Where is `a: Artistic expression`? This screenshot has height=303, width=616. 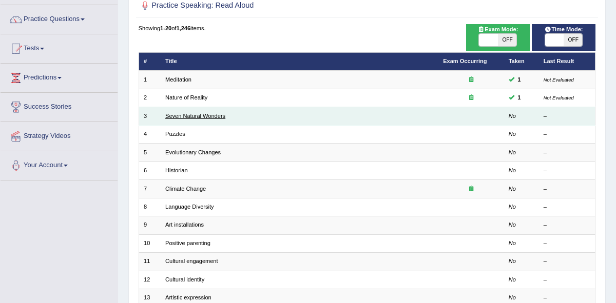 a: Artistic expression is located at coordinates (188, 298).